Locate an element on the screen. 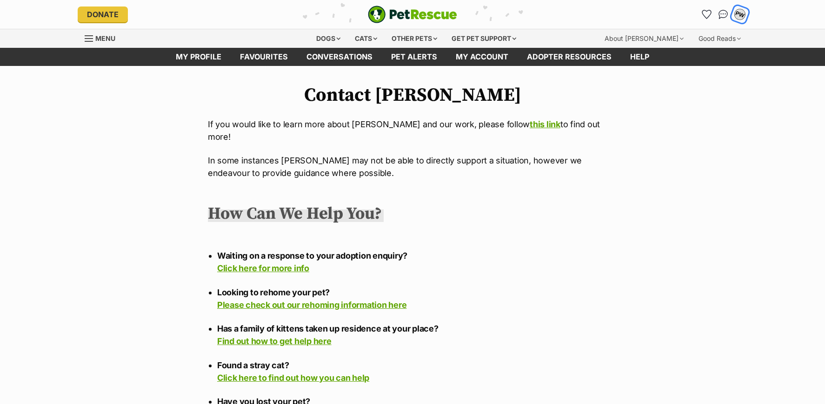 This screenshot has height=404, width=825. ul: Account quick links is located at coordinates (723, 14).